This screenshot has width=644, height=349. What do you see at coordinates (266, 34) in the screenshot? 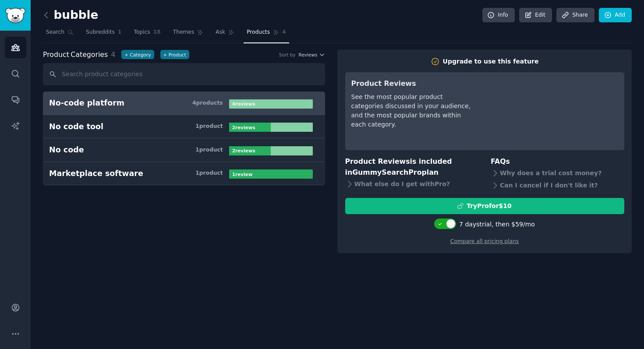
I see `a: Products4` at bounding box center [266, 34].